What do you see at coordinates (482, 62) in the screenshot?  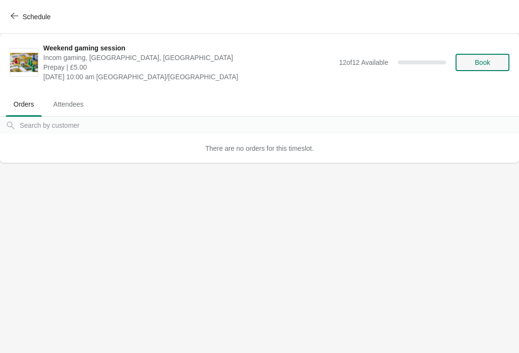 I see `button: Book` at bounding box center [482, 62].